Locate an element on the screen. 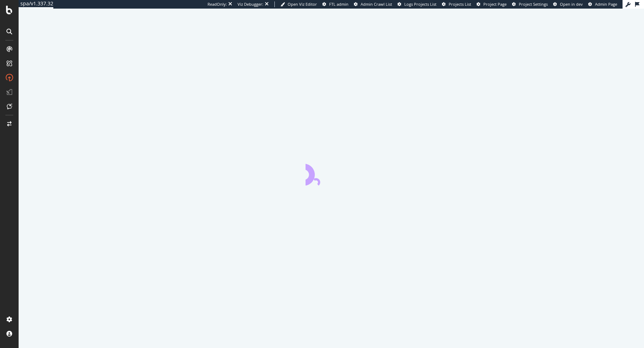  div: ReadOnly: is located at coordinates (217, 5).